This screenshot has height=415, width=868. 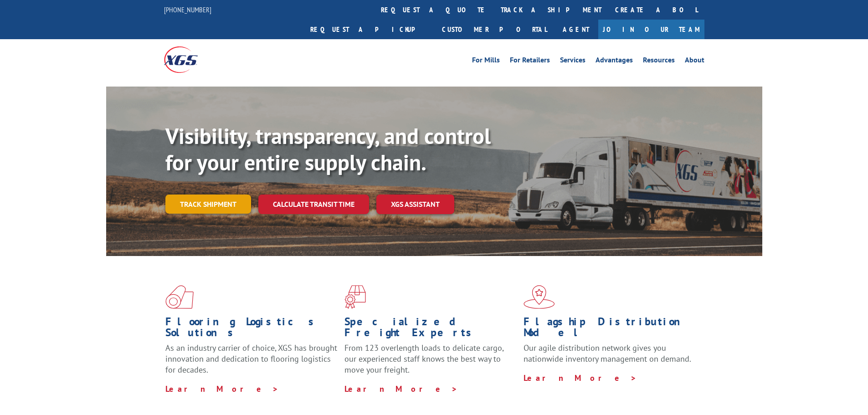 What do you see at coordinates (610, 330) in the screenshot?
I see `h1: Flagship Distribution Model` at bounding box center [610, 330].